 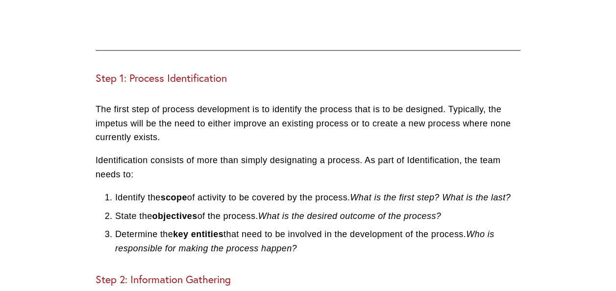 I want to click on h3: Step 2: Information Gathering, so click(x=308, y=279).